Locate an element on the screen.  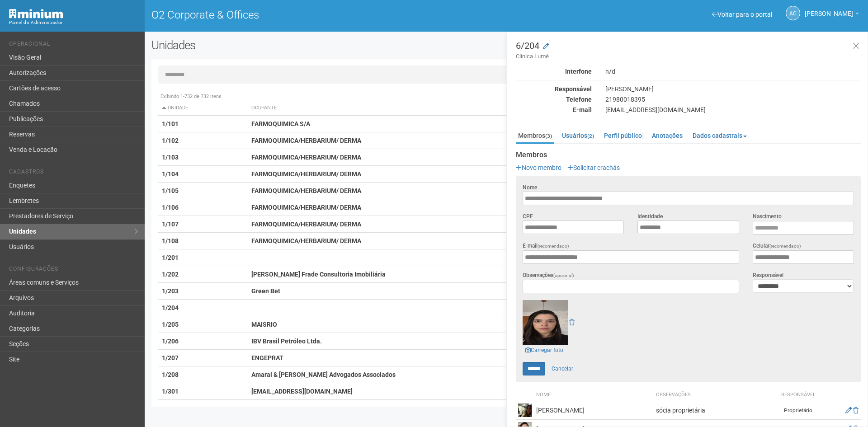
a: Voltar para o portal is located at coordinates (742, 14).